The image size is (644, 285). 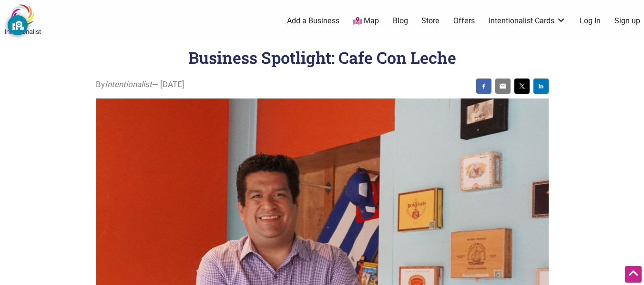 I want to click on a: Map, so click(x=366, y=21).